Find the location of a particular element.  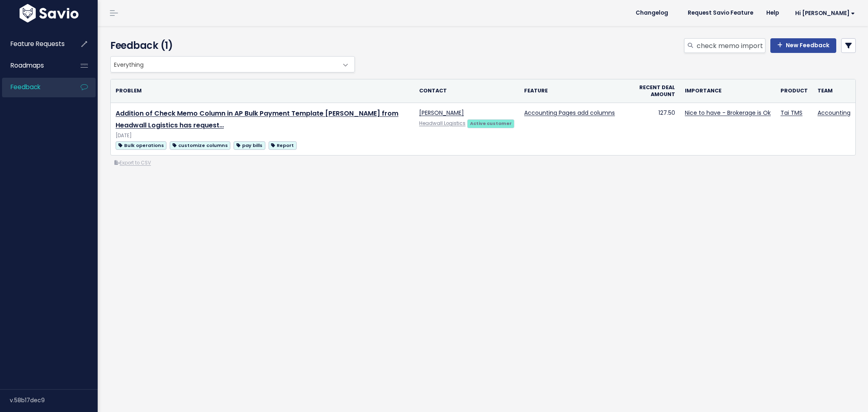

td: 127.50 is located at coordinates (650, 129).